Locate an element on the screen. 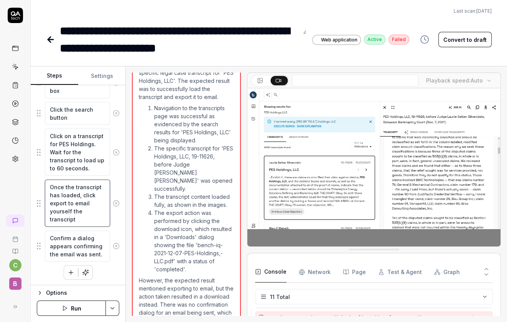 The height and width of the screenshot is (322, 507). span: B is located at coordinates (15, 283).